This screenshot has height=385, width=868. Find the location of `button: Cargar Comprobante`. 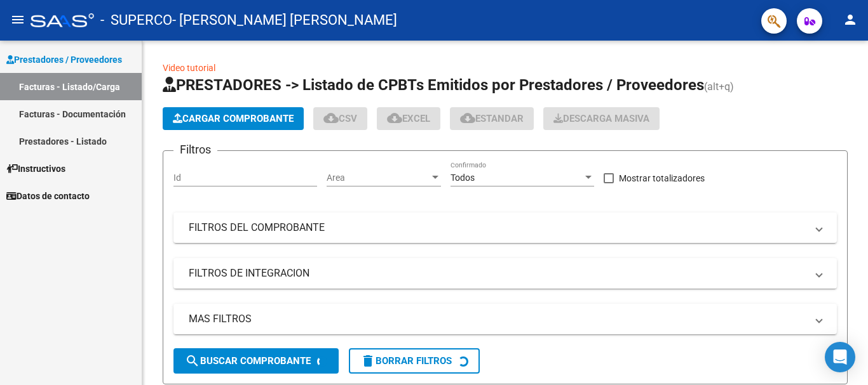

button: Cargar Comprobante is located at coordinates (233, 119).